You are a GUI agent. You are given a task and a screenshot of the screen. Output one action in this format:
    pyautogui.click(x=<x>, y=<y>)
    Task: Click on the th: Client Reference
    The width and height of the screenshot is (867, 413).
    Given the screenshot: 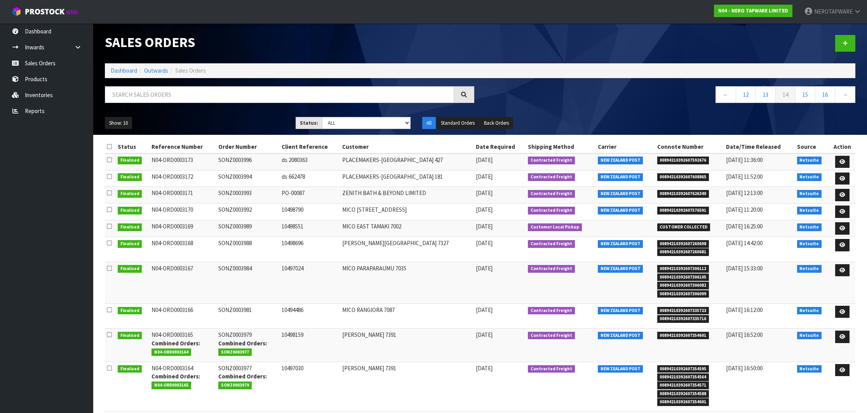 What is the action you would take?
    pyautogui.click(x=310, y=147)
    